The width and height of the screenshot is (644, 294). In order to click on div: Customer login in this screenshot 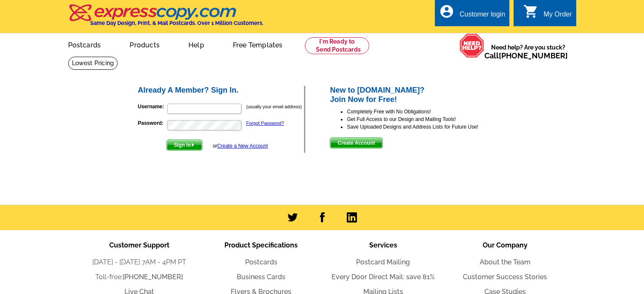, I will do `click(482, 17)`.